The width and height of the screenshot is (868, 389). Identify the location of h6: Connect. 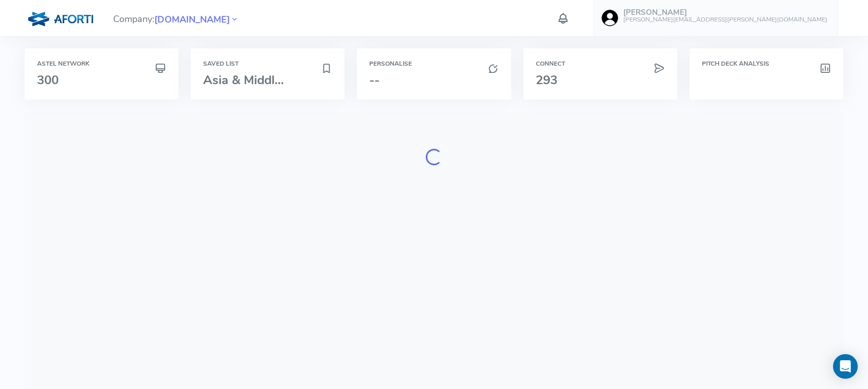
(600, 64).